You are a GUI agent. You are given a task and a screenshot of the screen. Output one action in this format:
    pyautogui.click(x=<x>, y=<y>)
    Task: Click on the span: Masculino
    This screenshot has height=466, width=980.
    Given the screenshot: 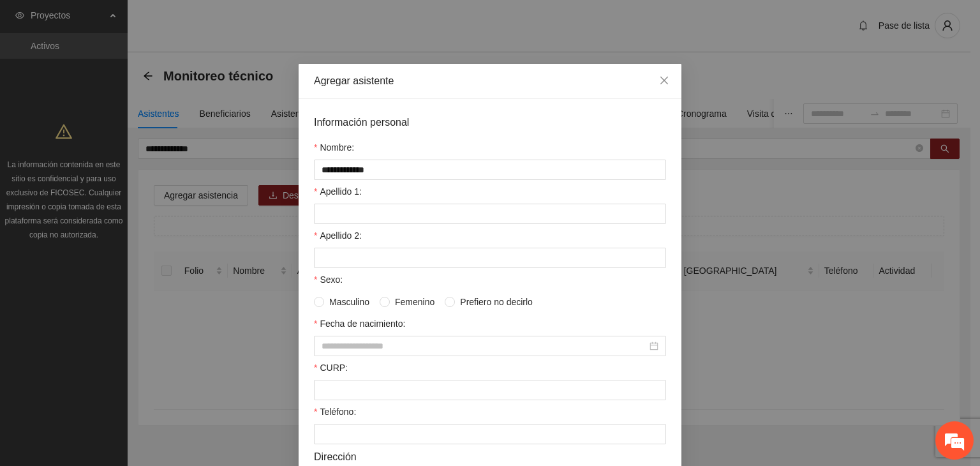 What is the action you would take?
    pyautogui.click(x=349, y=301)
    